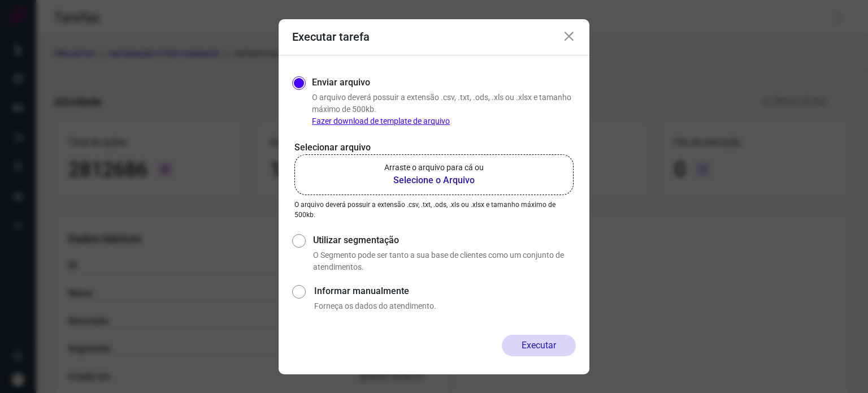  Describe the element at coordinates (331, 37) in the screenshot. I see `h3: Executar tarefa` at that location.